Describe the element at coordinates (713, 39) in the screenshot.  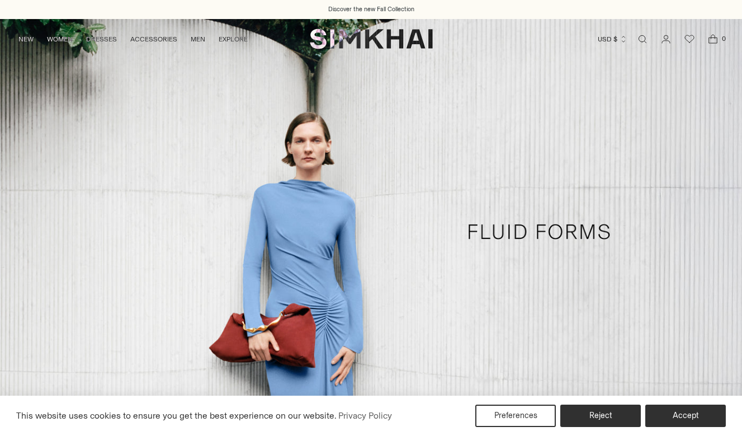
I see `a: Open cart modal` at that location.